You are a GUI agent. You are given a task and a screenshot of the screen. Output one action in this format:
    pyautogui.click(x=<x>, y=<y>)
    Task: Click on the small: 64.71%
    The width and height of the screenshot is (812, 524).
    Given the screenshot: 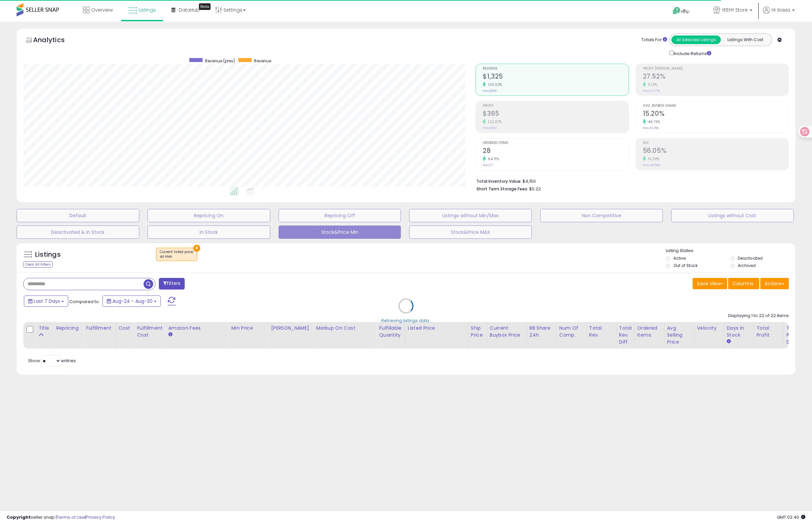 What is the action you would take?
    pyautogui.click(x=492, y=159)
    